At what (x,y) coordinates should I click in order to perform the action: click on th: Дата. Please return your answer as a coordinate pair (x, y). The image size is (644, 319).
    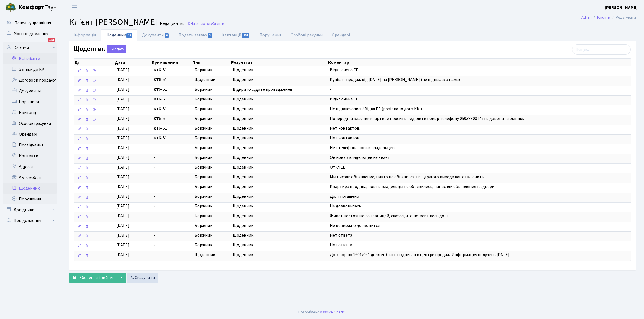
    Looking at the image, I should click on (133, 62).